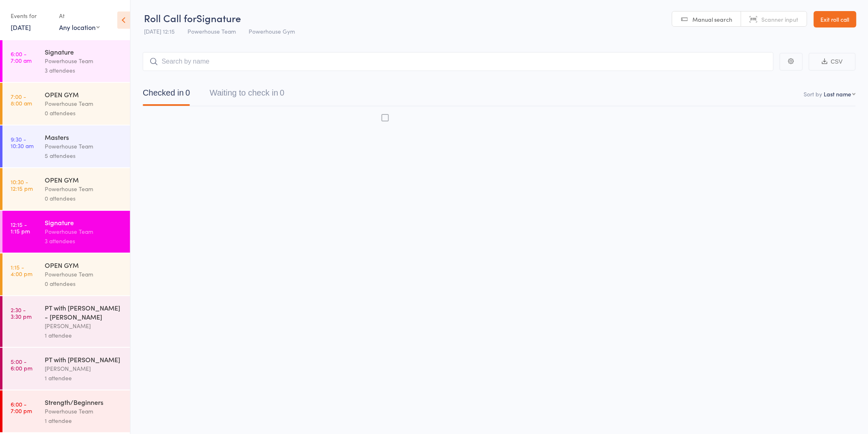  What do you see at coordinates (84, 155) in the screenshot?
I see `div: 5 attendees` at bounding box center [84, 155].